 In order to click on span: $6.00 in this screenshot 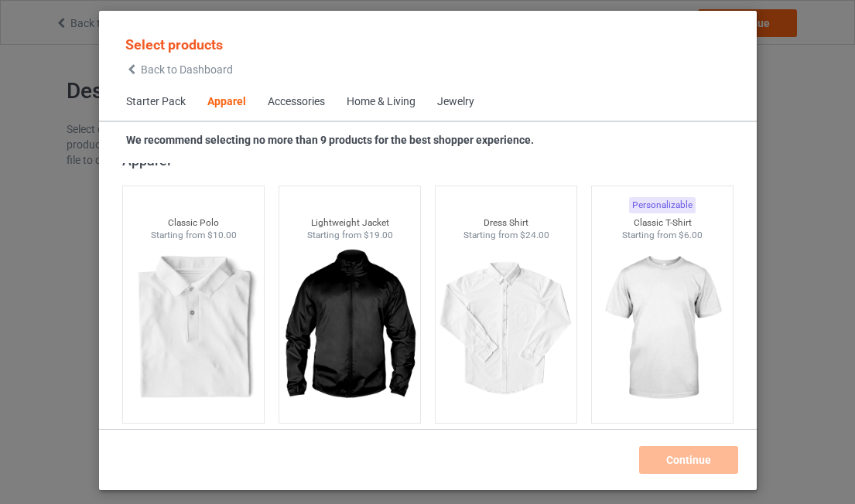, I will do `click(690, 235)`.